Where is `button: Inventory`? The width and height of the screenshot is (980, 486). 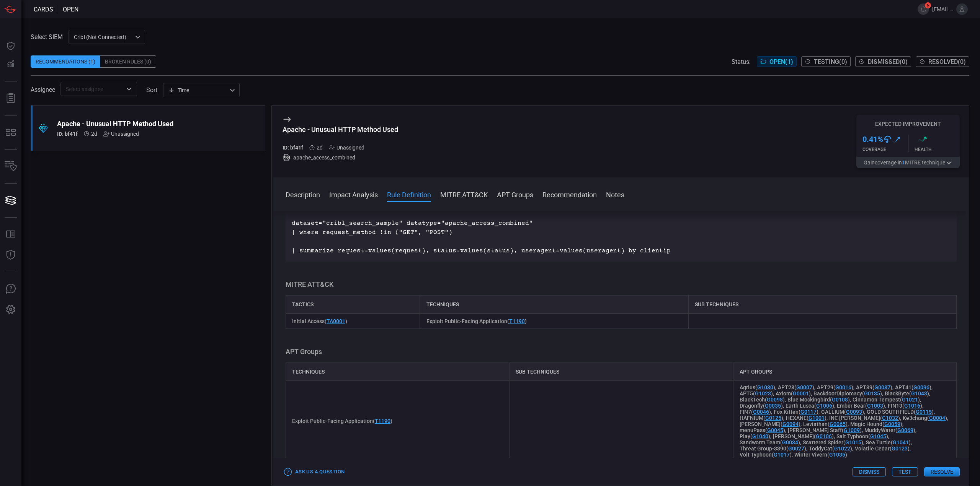
button: Inventory is located at coordinates (10, 166).